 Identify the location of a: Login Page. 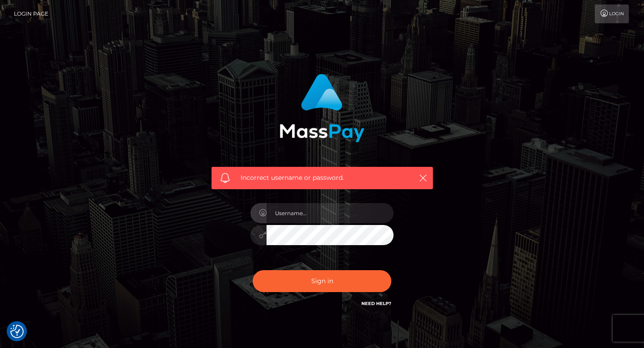
(31, 14).